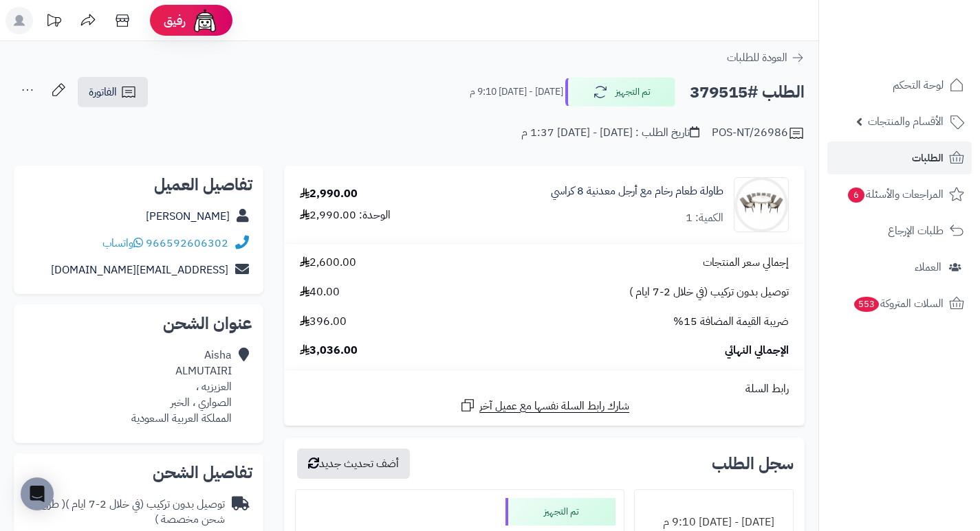  Describe the element at coordinates (102, 93) in the screenshot. I see `span: الفاتورة` at that location.